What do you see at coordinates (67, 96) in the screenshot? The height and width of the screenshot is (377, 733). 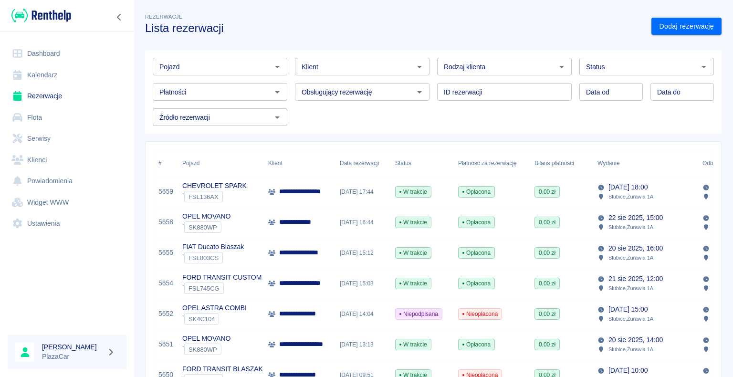 I see `a: Rezerwacje` at bounding box center [67, 96].